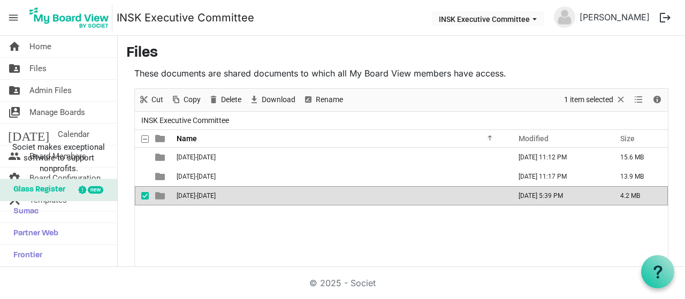  I want to click on span: Download, so click(278, 99).